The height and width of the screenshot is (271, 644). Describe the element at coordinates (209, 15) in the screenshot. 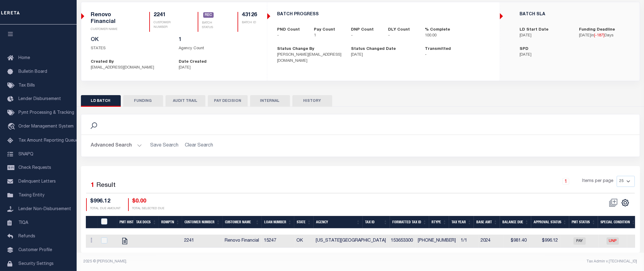

I see `a: REC` at that location.